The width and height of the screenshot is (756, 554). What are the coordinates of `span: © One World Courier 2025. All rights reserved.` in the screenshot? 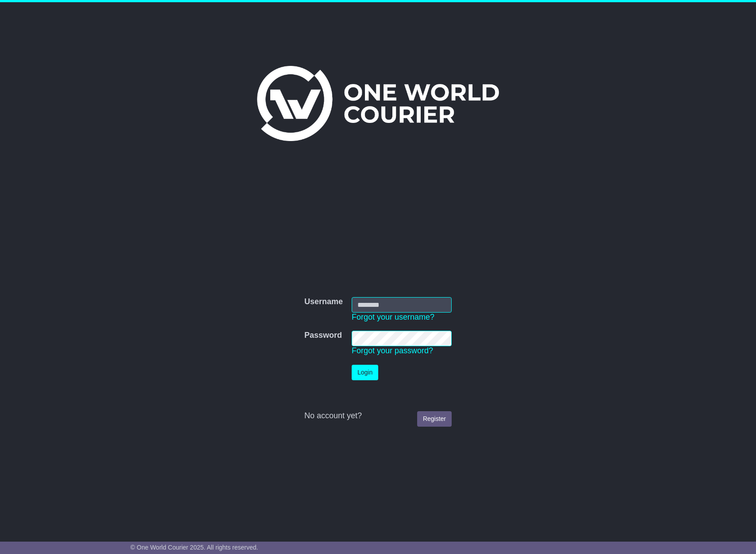 It's located at (195, 547).